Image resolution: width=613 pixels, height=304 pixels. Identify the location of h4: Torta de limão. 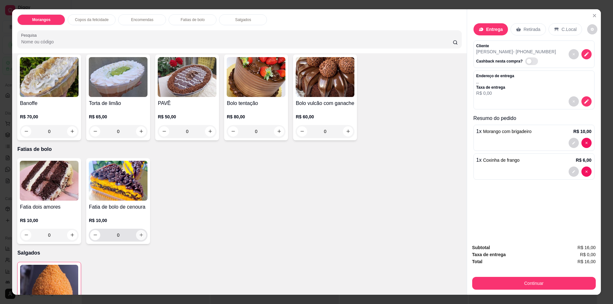
(118, 103).